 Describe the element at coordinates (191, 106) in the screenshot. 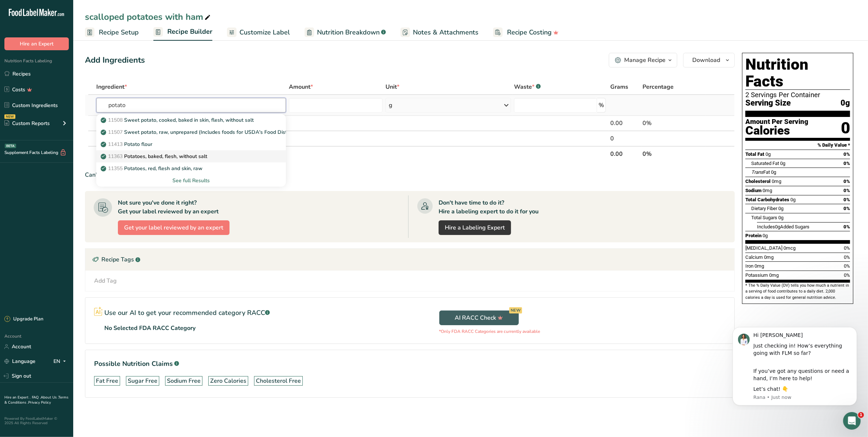

I see `input: Add Ingredient` at that location.